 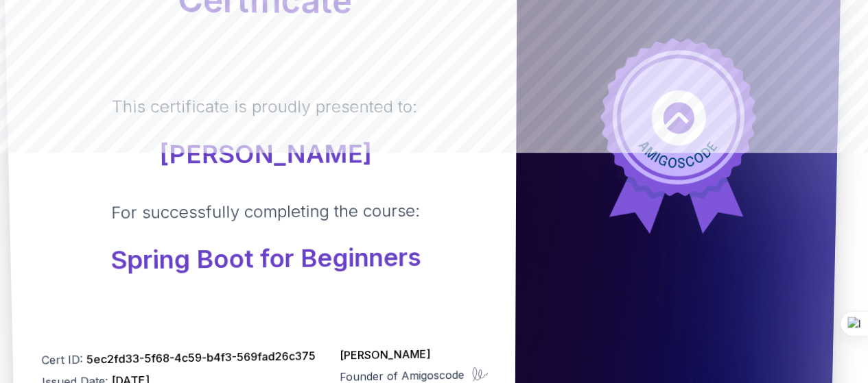 What do you see at coordinates (179, 358) in the screenshot?
I see `p: Cert ID:` at bounding box center [179, 358].